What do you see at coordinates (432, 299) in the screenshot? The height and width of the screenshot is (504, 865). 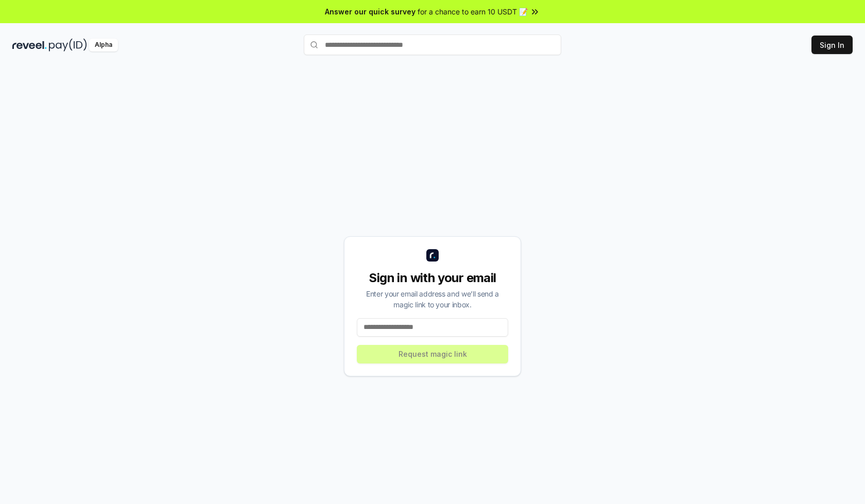 I see `div: Enter your email address and we’ll send a magic link to your inbox.` at bounding box center [432, 299].